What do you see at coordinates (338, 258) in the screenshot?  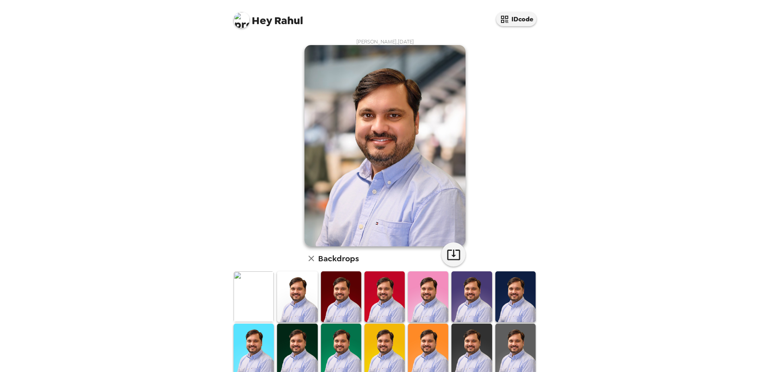 I see `h6: Backdrops` at bounding box center [338, 258].